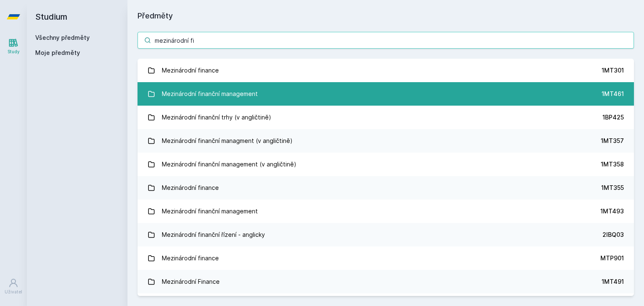  What do you see at coordinates (386, 188) in the screenshot?
I see `a: Mezinárodní finance 1MT355` at bounding box center [386, 188].